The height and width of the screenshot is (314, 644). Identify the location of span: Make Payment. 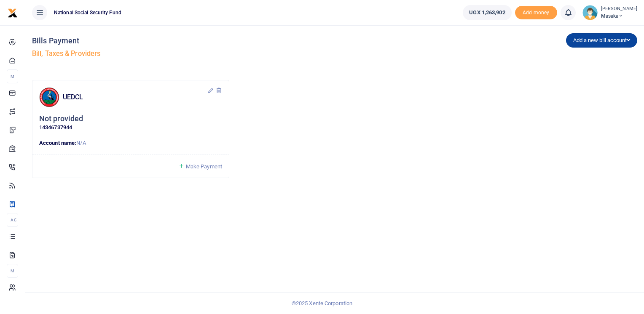
(204, 166).